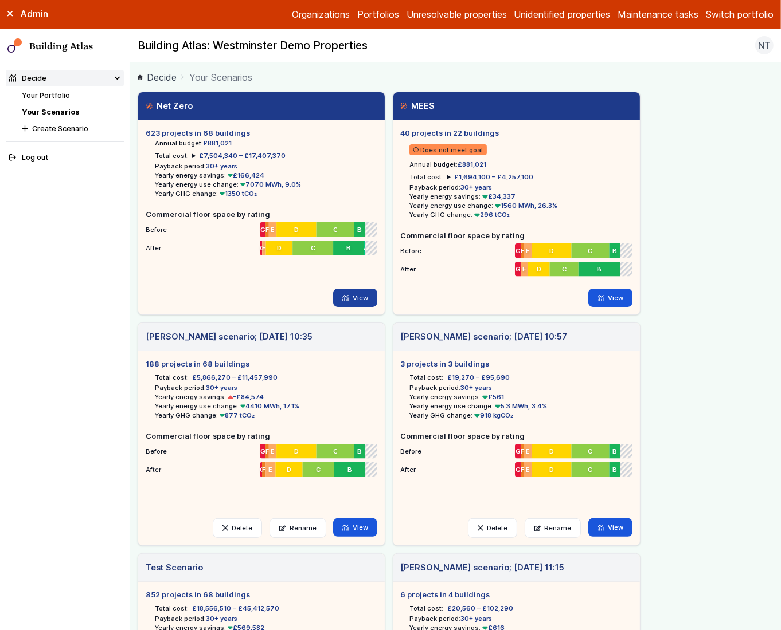  What do you see at coordinates (221, 77) in the screenshot?
I see `span: Your Scenarios` at bounding box center [221, 77].